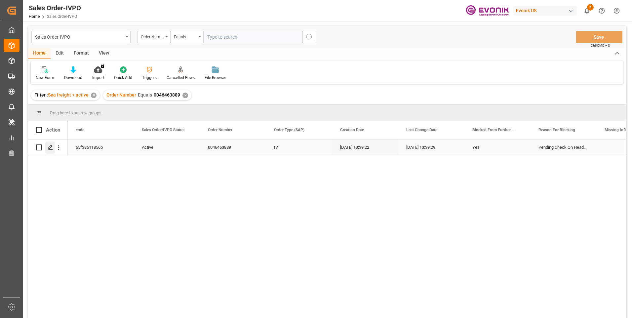  What do you see at coordinates (602, 11) in the screenshot?
I see `button: Help Center` at bounding box center [602, 11].